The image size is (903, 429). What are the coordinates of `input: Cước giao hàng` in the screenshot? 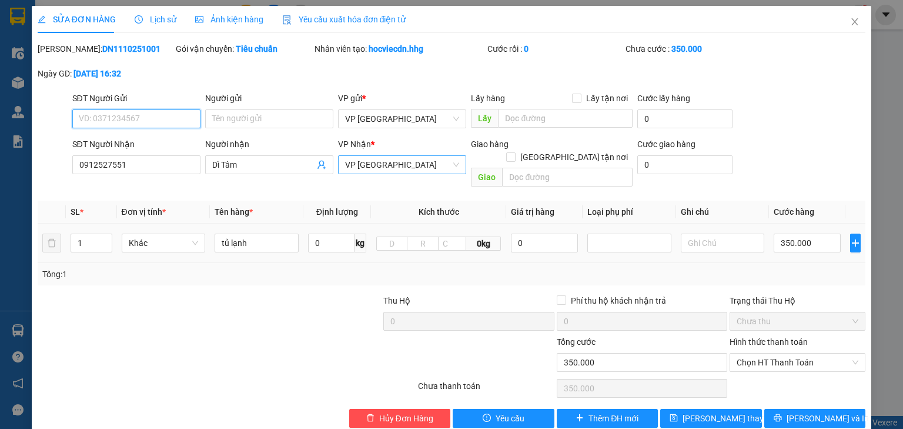 It's located at (685, 165).